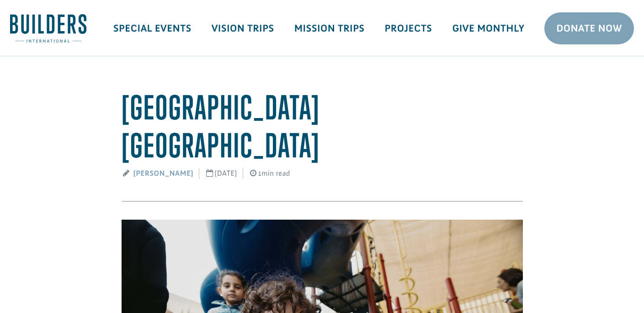 The height and width of the screenshot is (313, 644). Describe the element at coordinates (48, 29) in the screenshot. I see `img: Builders International` at that location.